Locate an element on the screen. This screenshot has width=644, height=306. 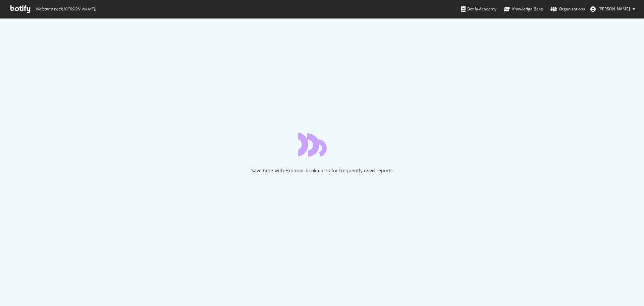
span: Joanne Brickles is located at coordinates (614, 9).